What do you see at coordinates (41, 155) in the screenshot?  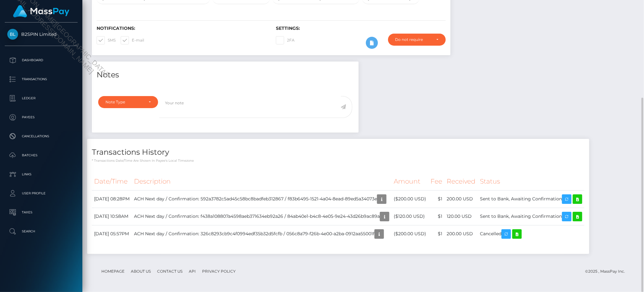 I see `a: Batches` at bounding box center [41, 155].